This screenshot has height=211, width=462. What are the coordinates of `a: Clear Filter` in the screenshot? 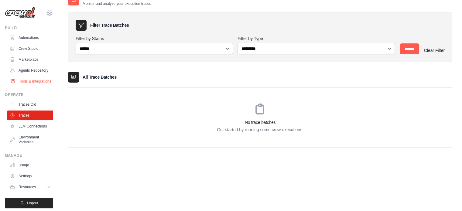 It's located at (435, 50).